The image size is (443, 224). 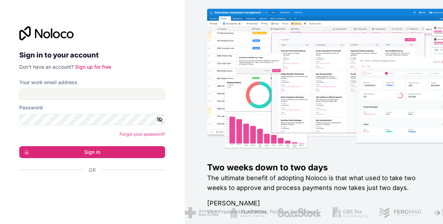 What do you see at coordinates (46, 67) in the screenshot?
I see `span: Don't have an account?` at bounding box center [46, 67].